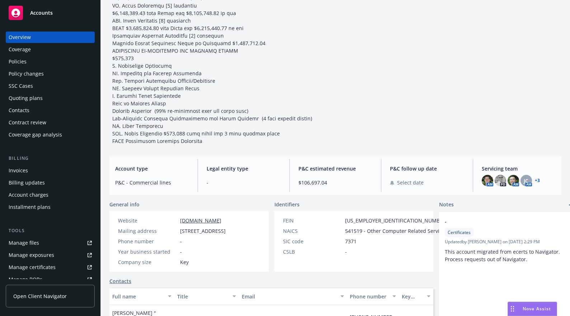 The width and height of the screenshot is (570, 316). Describe the element at coordinates (50, 123) in the screenshot. I see `a: Contract review` at that location.